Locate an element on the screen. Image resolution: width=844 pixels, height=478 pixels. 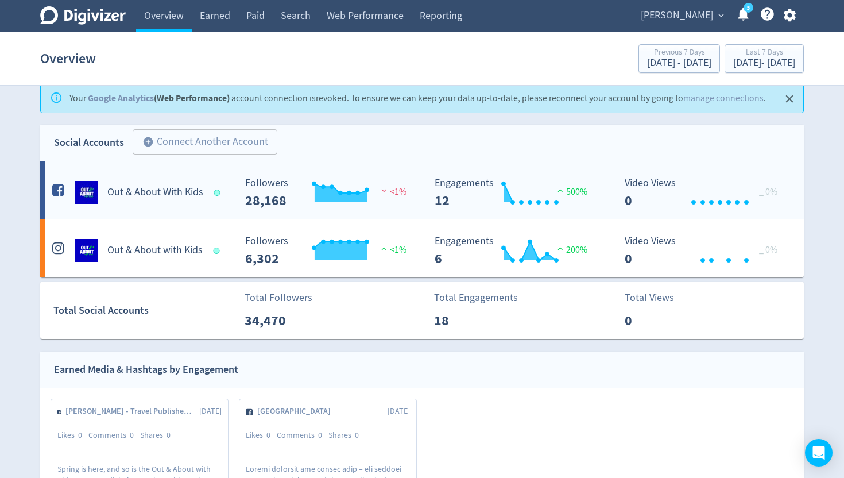
p: 34,470 is located at coordinates (277, 320).